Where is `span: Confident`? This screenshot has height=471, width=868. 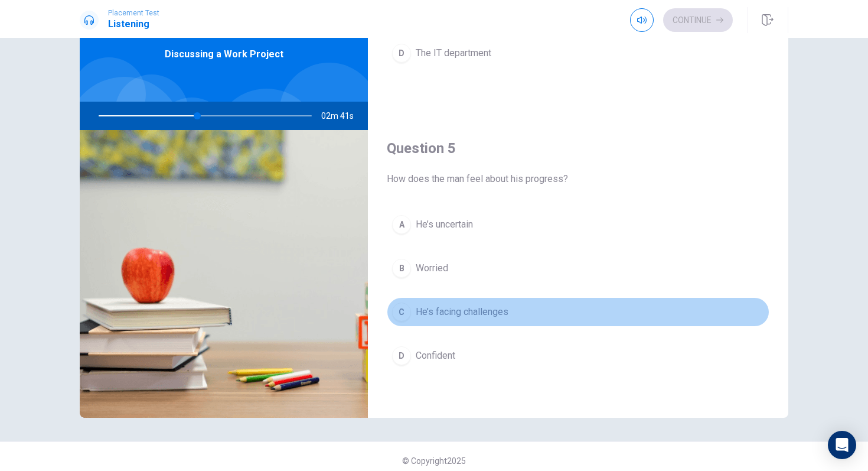
span: Confident is located at coordinates (435, 356).